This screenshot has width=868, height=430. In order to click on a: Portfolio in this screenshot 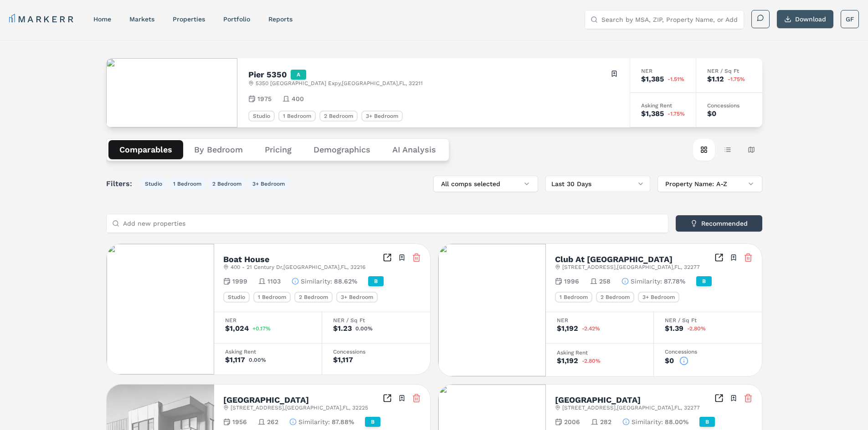, I will do `click(236, 19)`.